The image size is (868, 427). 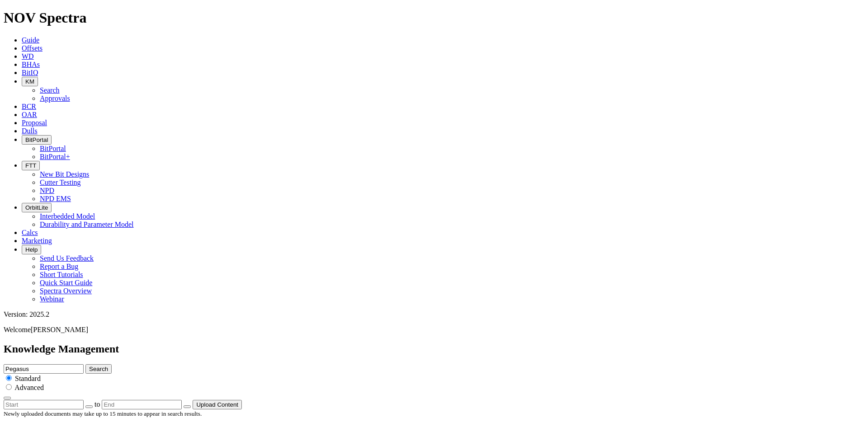 What do you see at coordinates (29, 131) in the screenshot?
I see `span: Dulls` at bounding box center [29, 131].